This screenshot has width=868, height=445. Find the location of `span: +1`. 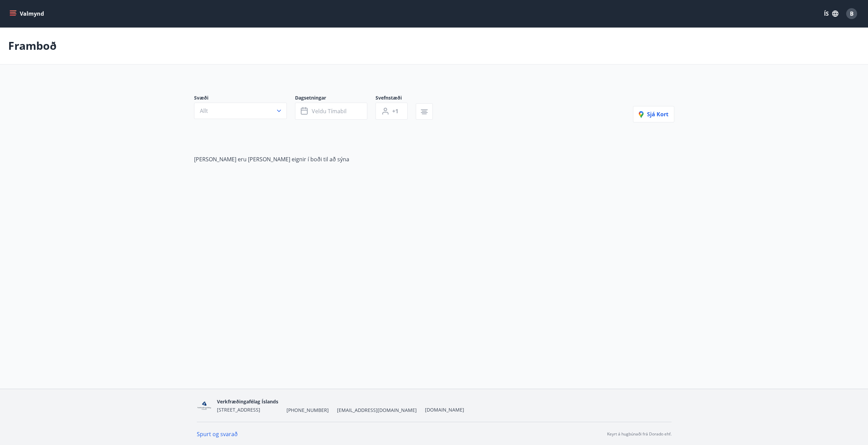

span: +1 is located at coordinates (395, 111).